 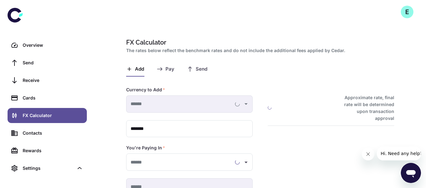 I want to click on span: Pay, so click(x=170, y=69).